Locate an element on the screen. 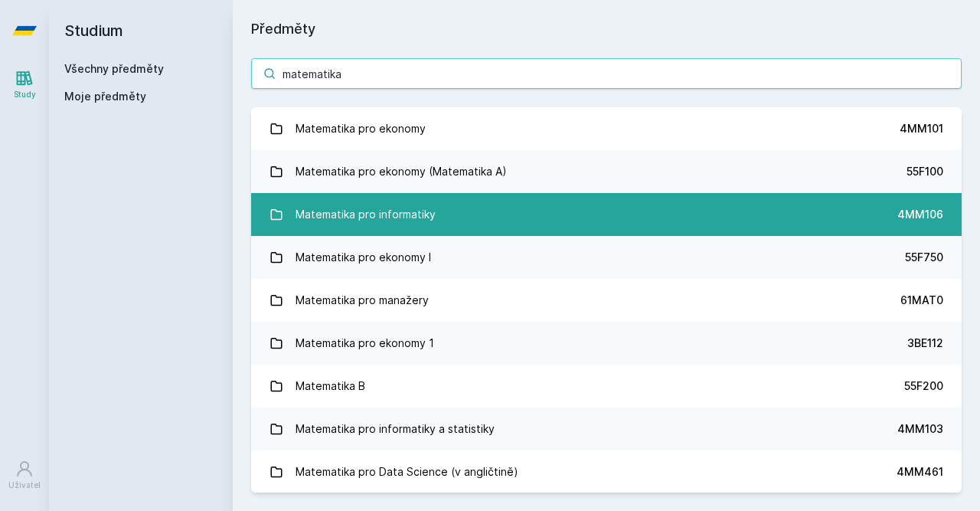  div: Matematika pro ekonomy 1 is located at coordinates (364, 343).